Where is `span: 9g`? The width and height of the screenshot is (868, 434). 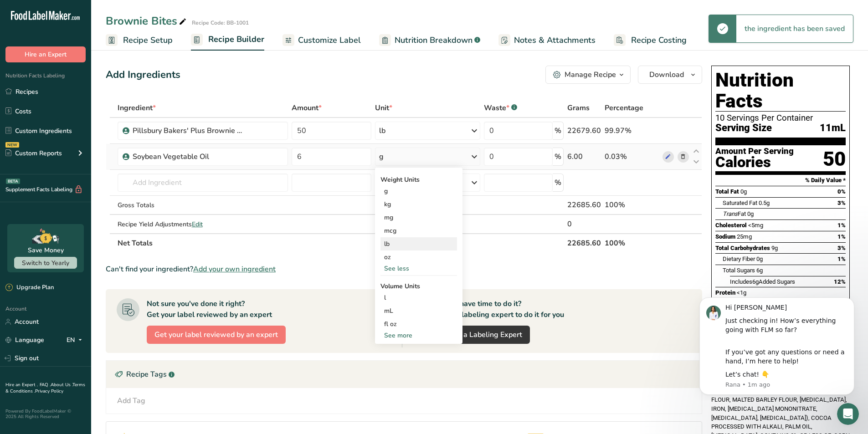
span: 9g is located at coordinates (775, 248).